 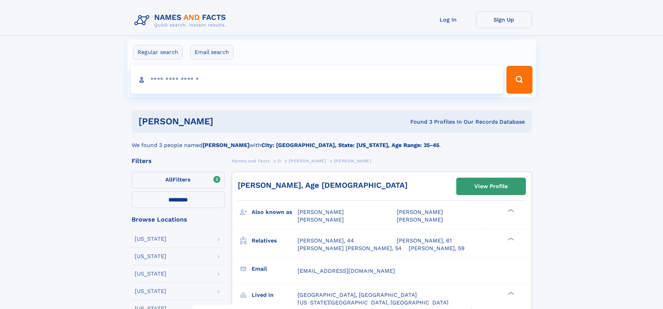 What do you see at coordinates (178, 161) in the screenshot?
I see `div: Filters` at bounding box center [178, 161].